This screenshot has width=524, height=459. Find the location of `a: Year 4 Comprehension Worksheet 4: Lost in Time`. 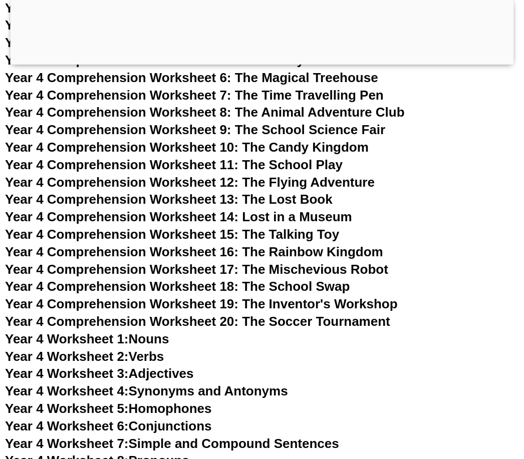

a: Year 4 Comprehension Worksheet 4: Lost in Time is located at coordinates (158, 43).